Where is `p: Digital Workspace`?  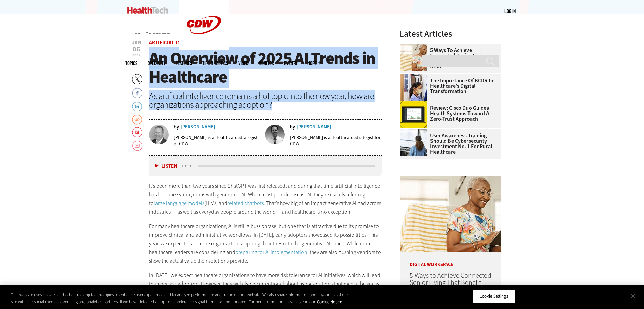 p: Digital Workspace is located at coordinates (450, 260).